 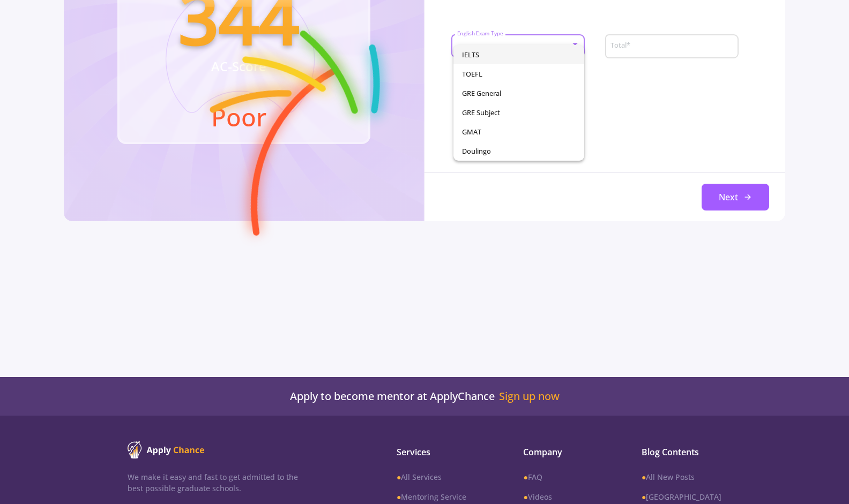 I want to click on span: IELTS, so click(x=518, y=55).